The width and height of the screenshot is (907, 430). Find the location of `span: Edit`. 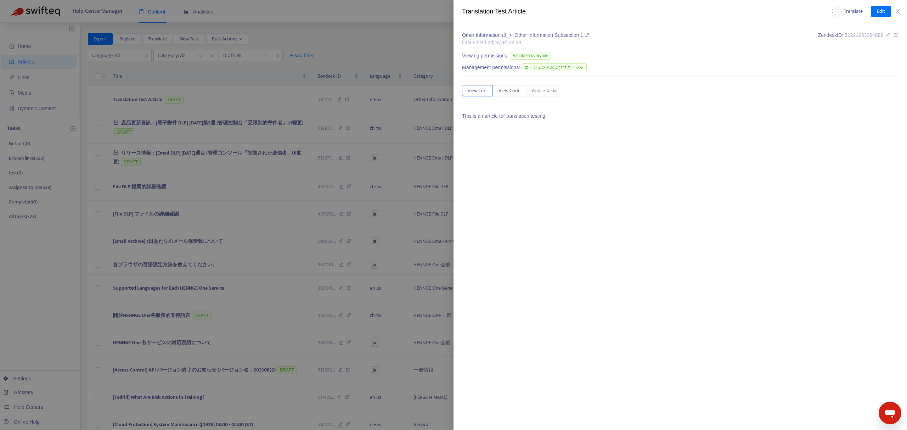

span: Edit is located at coordinates (881, 11).